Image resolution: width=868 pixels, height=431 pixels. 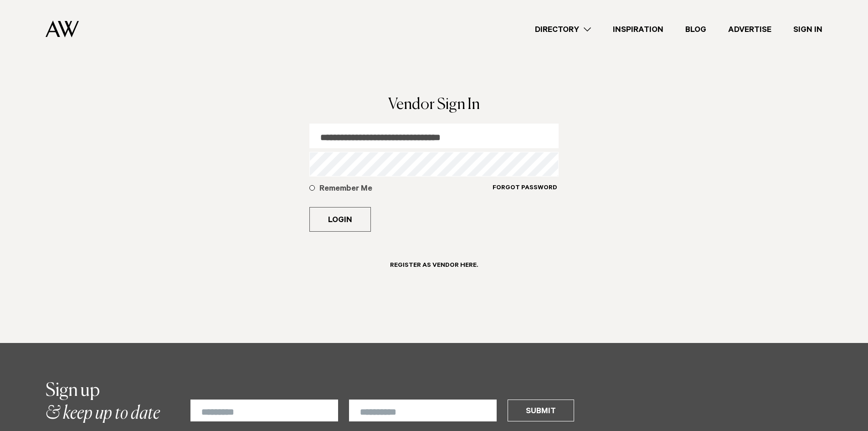 I want to click on a: Blog, so click(x=696, y=29).